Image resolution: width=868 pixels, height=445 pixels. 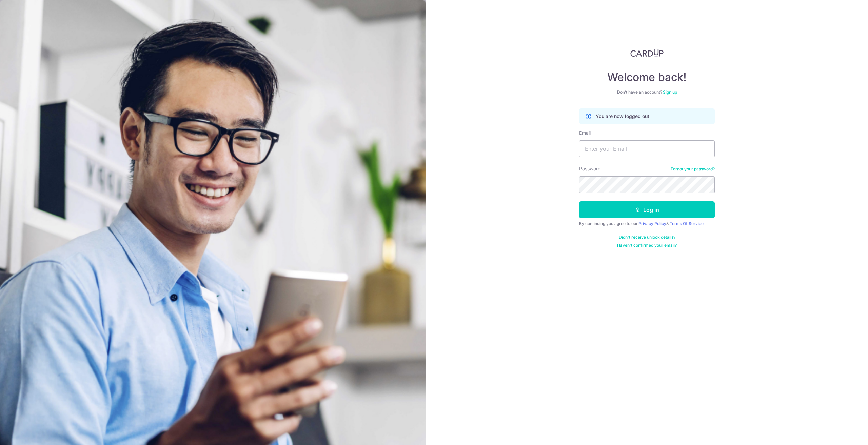 What do you see at coordinates (647, 245) in the screenshot?
I see `a: Haven't confirmed your email?` at bounding box center [647, 245].